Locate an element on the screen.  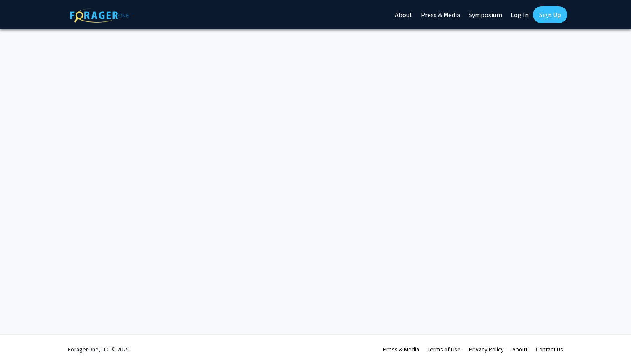
div: ForagerOne, LLC © 2025 is located at coordinates (98, 349).